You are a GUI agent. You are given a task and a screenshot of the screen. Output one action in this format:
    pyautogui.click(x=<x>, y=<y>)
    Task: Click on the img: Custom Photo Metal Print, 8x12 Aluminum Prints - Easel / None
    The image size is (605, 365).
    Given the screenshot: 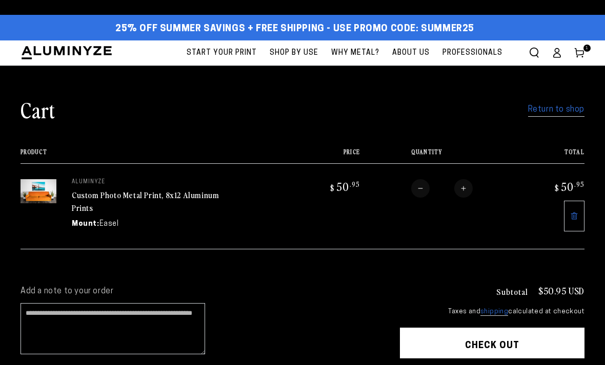 What is the action you would take?
    pyautogui.click(x=38, y=191)
    